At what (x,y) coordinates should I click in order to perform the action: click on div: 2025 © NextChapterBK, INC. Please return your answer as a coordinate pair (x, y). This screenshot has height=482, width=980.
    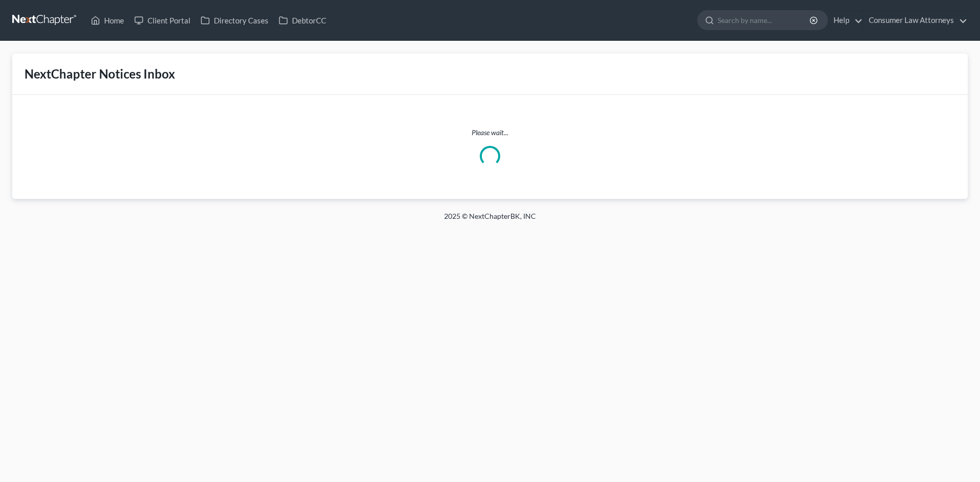
    Looking at the image, I should click on (490, 220).